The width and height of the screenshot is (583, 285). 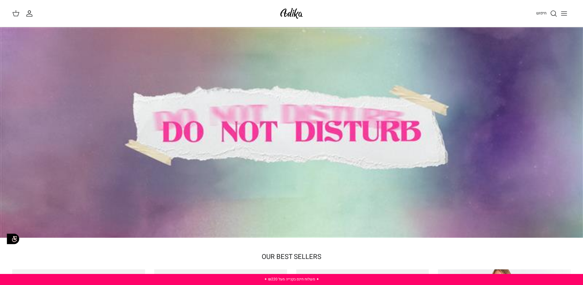 I want to click on a: Adika IL, so click(x=292, y=13).